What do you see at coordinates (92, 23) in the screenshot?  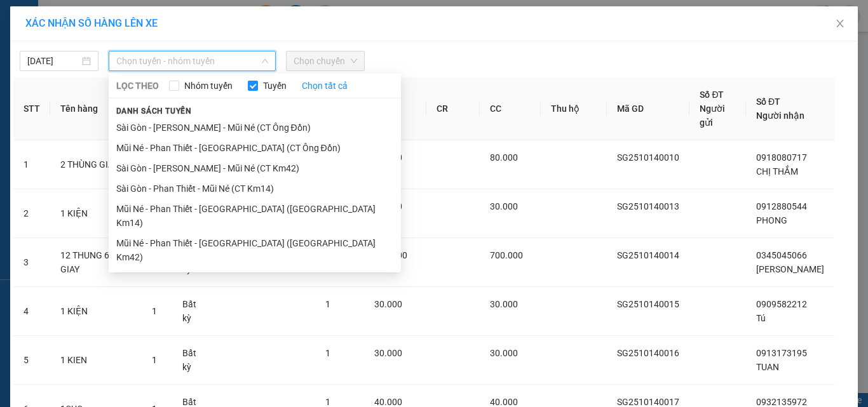 I see `span: XÁC NHẬN SỐ HÀNG LÊN XE` at bounding box center [92, 23].